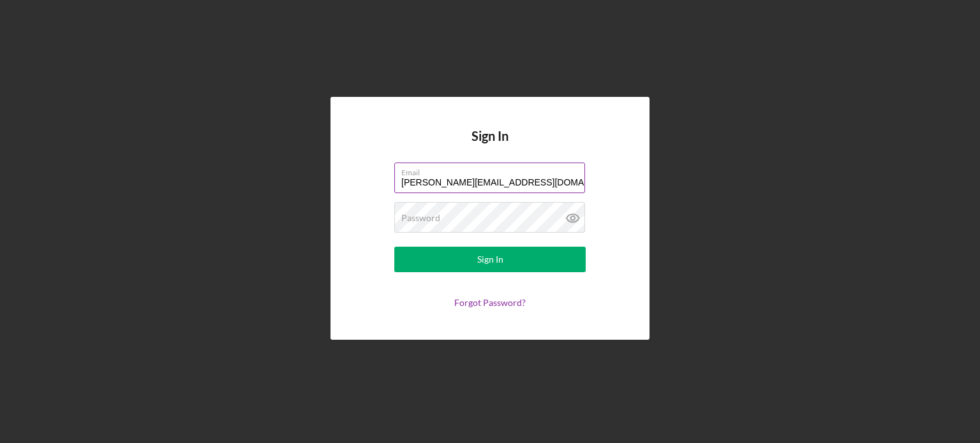 This screenshot has height=443, width=980. Describe the element at coordinates (490, 302) in the screenshot. I see `a: Forgot Password?` at that location.